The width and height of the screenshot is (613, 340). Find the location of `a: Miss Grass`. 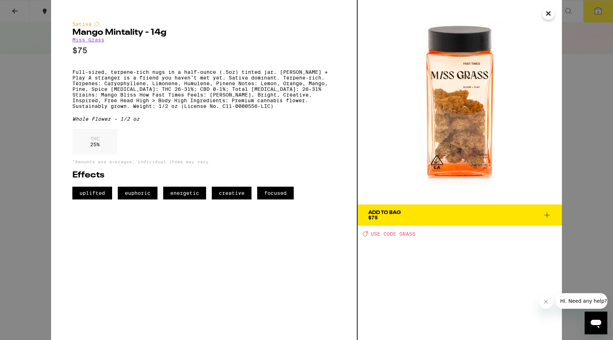

a: Miss Grass is located at coordinates (88, 40).